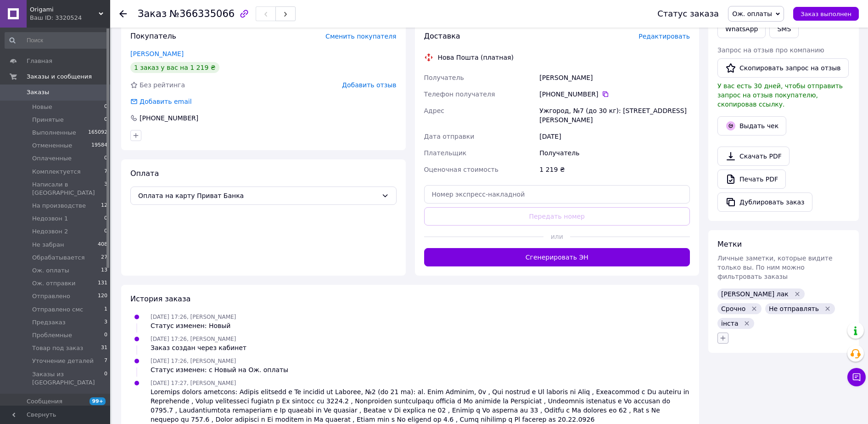 This screenshot has width=868, height=424. What do you see at coordinates (145, 173) in the screenshot?
I see `span: Оплата` at bounding box center [145, 173].